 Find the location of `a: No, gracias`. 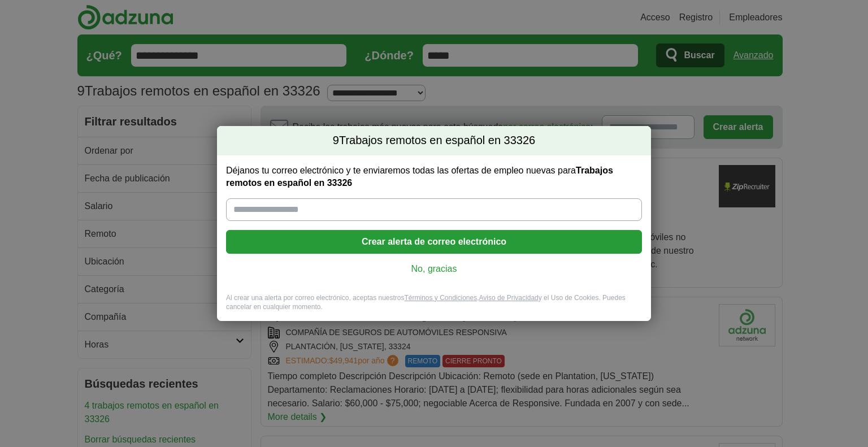

a: No, gracias is located at coordinates (434, 269).